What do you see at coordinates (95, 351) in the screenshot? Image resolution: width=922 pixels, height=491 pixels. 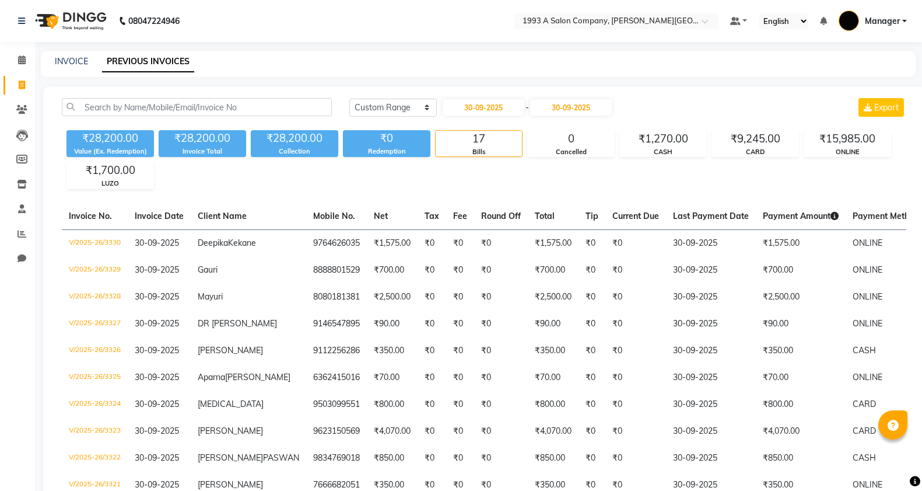 I see `td: V/2025-26/3326` at bounding box center [95, 351].